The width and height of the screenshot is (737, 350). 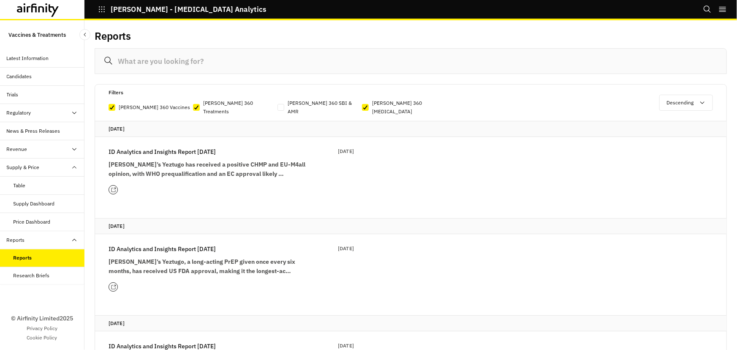 What do you see at coordinates (116, 92) in the screenshot?
I see `p: Filters` at bounding box center [116, 92].